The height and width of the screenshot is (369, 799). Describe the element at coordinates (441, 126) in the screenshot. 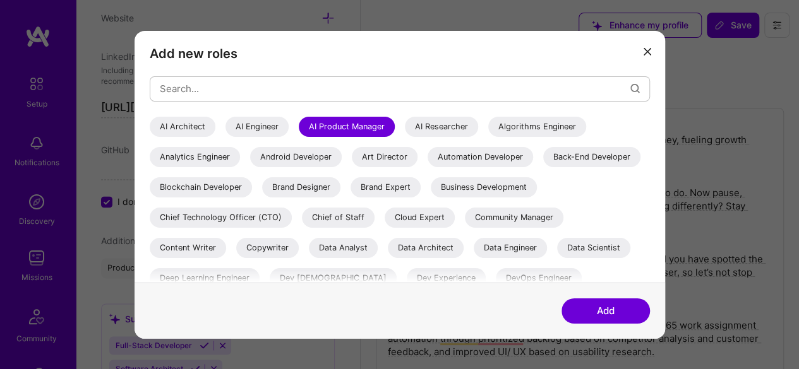

I see `div: AI Researcher` at that location.